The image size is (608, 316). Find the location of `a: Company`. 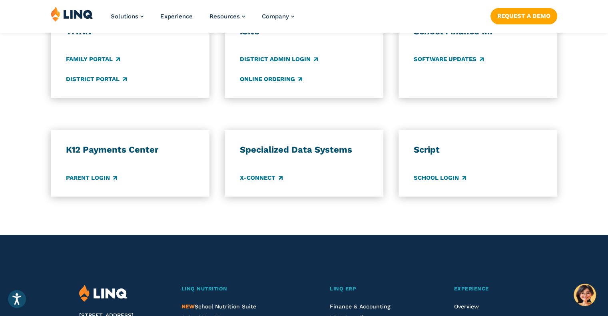

a: Company is located at coordinates (278, 16).